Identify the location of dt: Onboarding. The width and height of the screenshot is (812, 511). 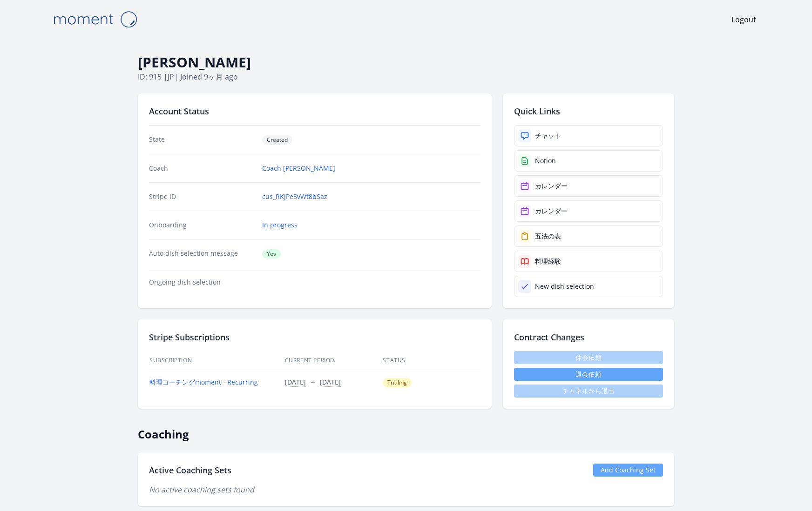
(202, 225).